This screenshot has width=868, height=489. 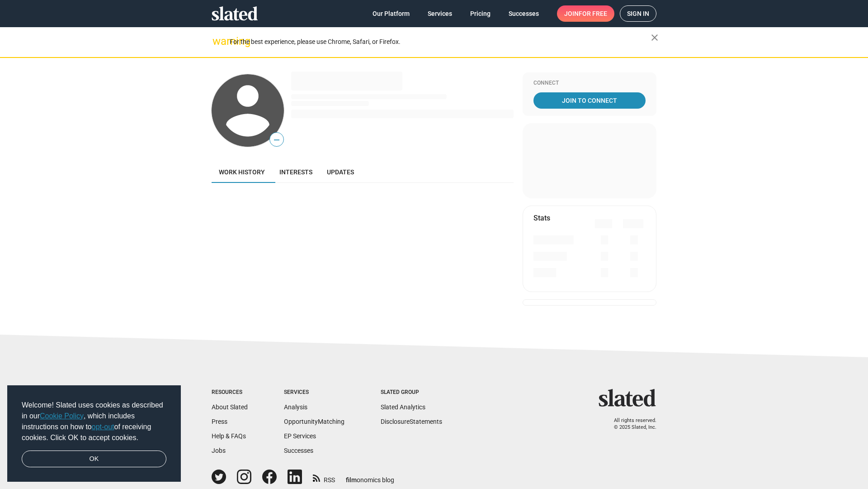 What do you see at coordinates (412, 392) in the screenshot?
I see `div: Slated Group` at bounding box center [412, 392].